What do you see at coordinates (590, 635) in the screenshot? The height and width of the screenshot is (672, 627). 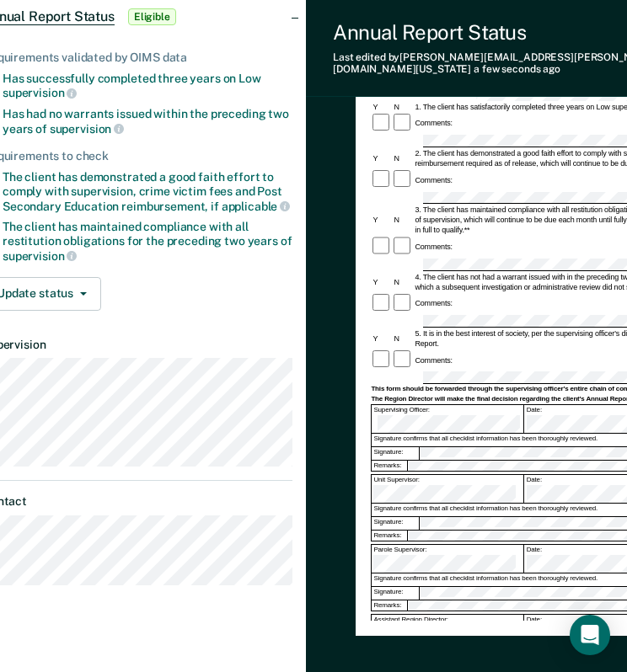 I see `div: Open Intercom Messenger` at bounding box center [590, 635].